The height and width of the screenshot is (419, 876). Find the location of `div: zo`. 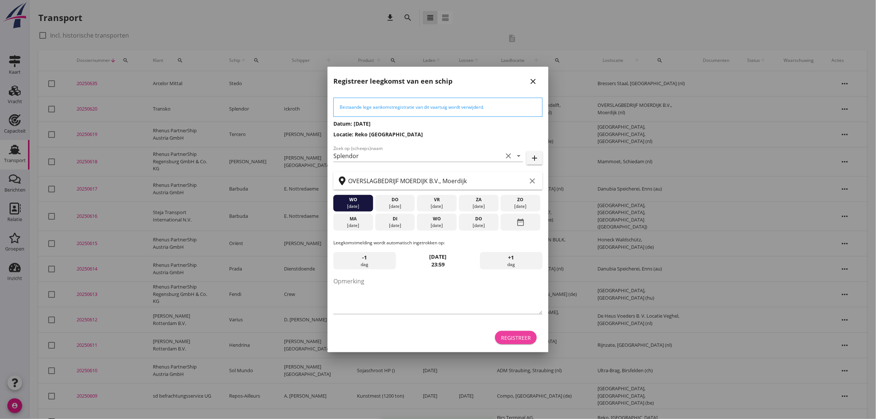

div: zo is located at coordinates (521, 200).